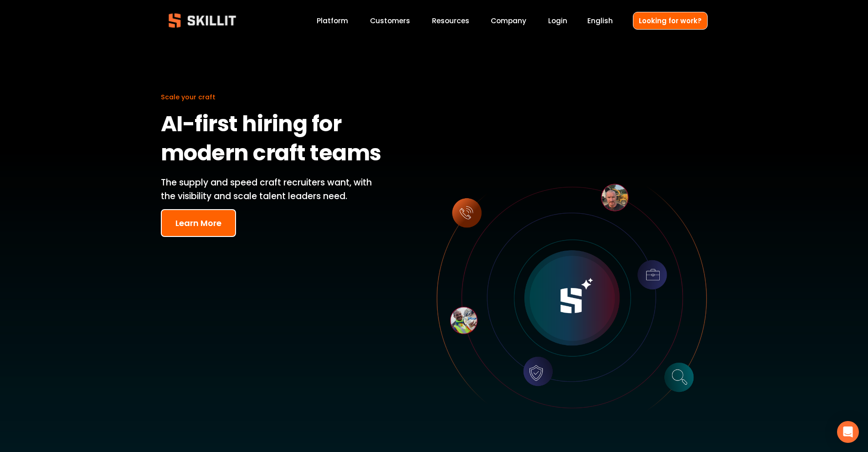  Describe the element at coordinates (671, 20) in the screenshot. I see `a: Looking for work?` at that location.